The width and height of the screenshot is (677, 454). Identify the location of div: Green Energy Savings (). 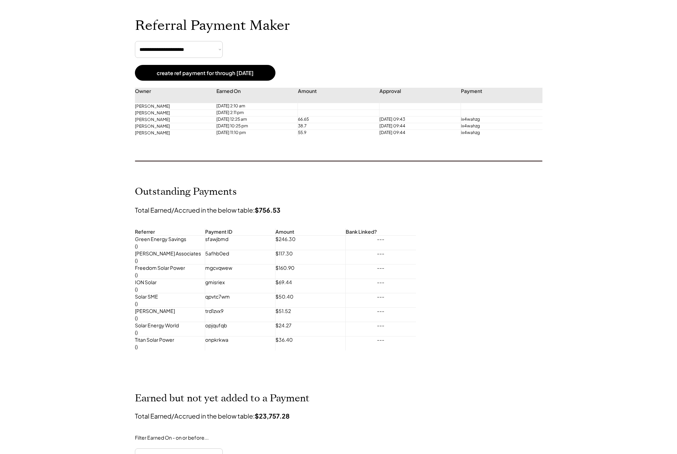
(170, 243).